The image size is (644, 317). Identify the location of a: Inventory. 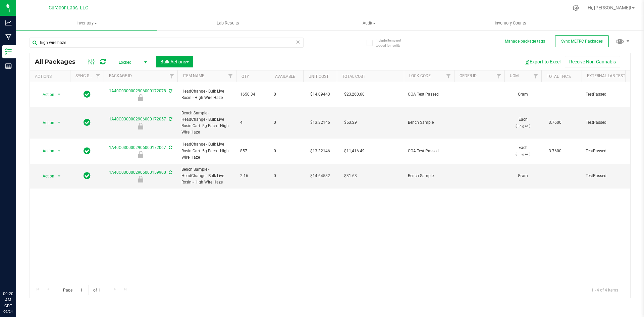
(87, 23).